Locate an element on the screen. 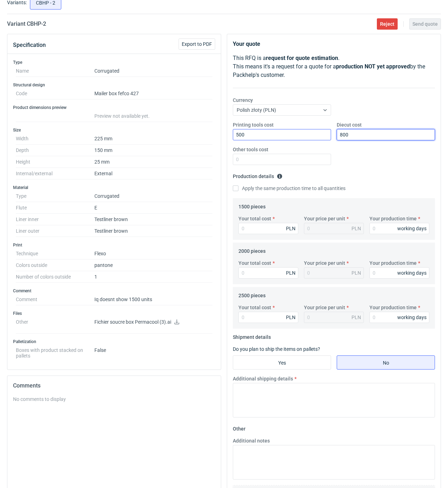 Image resolution: width=448 pixels, height=488 pixels. dt: Other is located at coordinates (55, 324).